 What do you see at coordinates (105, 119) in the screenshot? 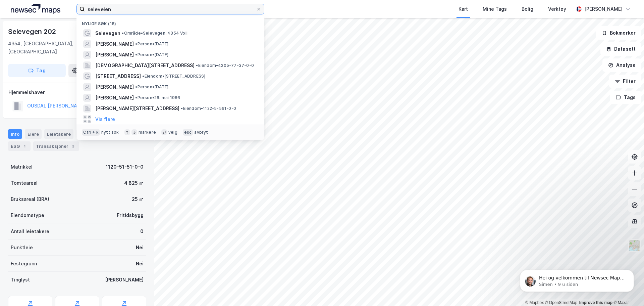
I see `button: Vis flere` at bounding box center [105, 119].